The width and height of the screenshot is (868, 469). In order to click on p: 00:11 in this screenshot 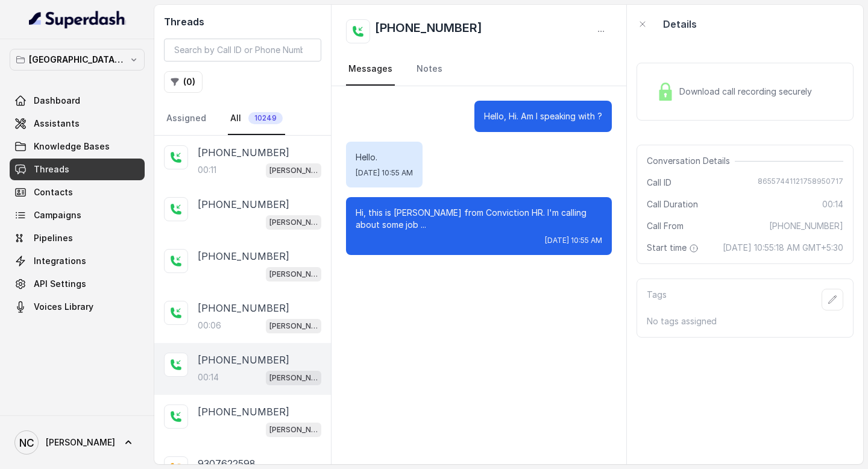, I will do `click(207, 171)`.